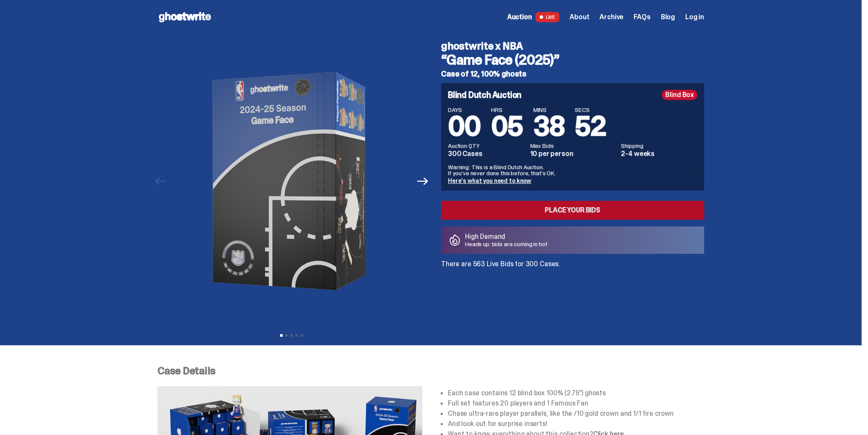 The height and width of the screenshot is (435, 868). What do you see at coordinates (573, 74) in the screenshot?
I see `h5: Case of 12, 100% ghosts` at bounding box center [573, 74].